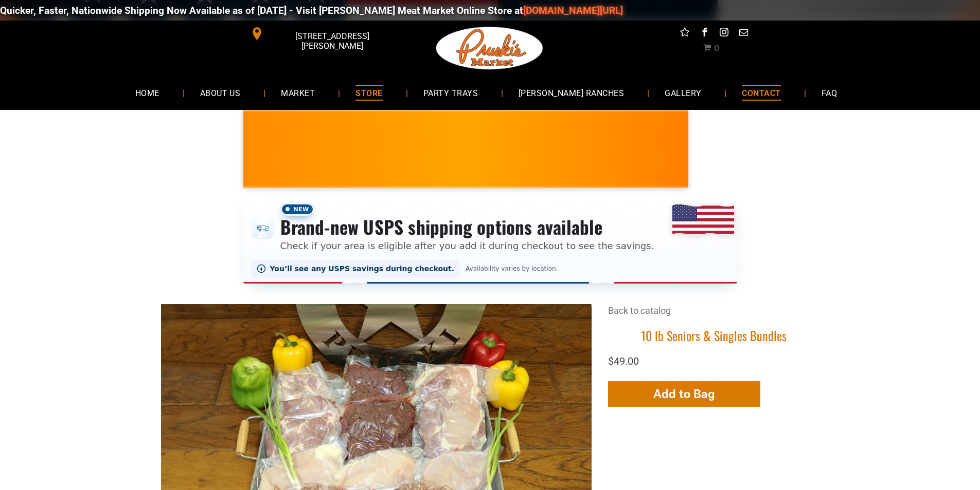  I want to click on h1: 10 lb Seniors & Singles Bundles, so click(714, 335).